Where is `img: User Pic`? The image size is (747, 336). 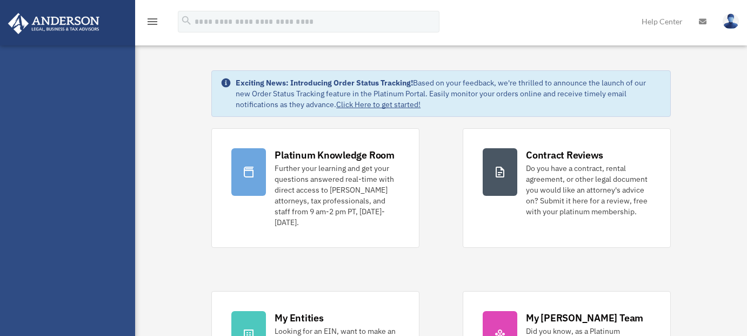
img: User Pic is located at coordinates (731, 21).